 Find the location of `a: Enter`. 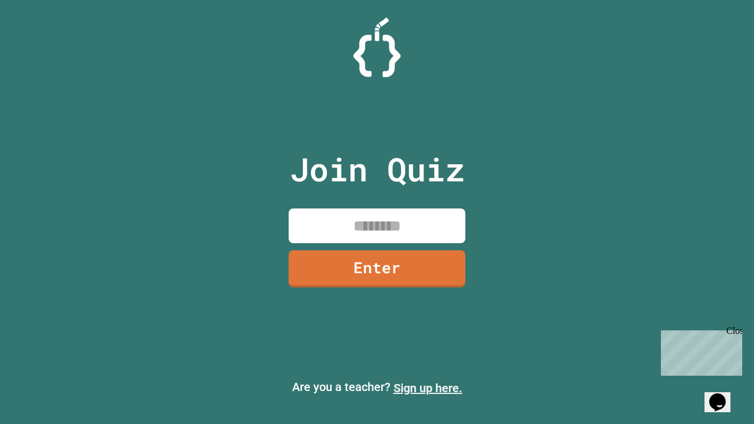

a: Enter is located at coordinates (377, 269).